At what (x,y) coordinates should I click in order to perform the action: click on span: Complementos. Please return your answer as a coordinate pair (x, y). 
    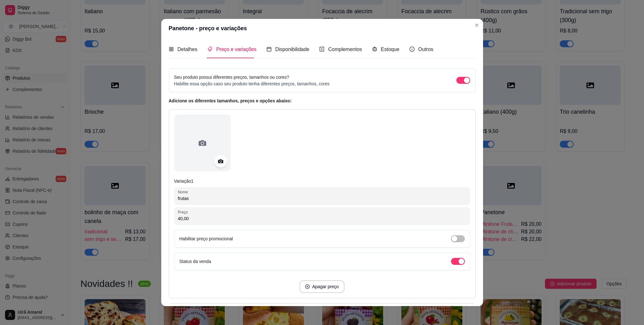
    Looking at the image, I should click on (345, 49).